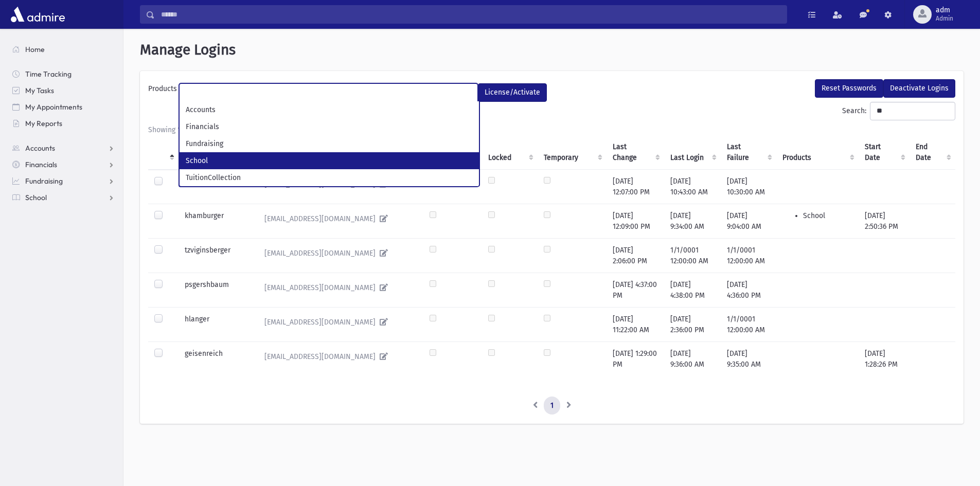  What do you see at coordinates (552, 406) in the screenshot?
I see `a: 1` at bounding box center [552, 406].